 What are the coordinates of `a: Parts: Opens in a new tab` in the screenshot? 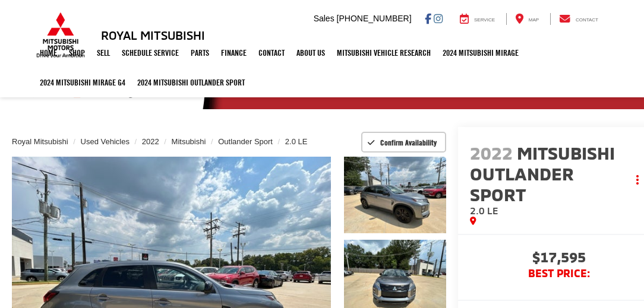 It's located at (200, 53).